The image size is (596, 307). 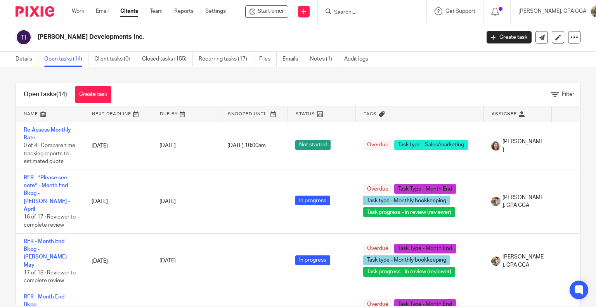 I want to click on span: 0 of 4 · Compare time tracking reports to estimated quote, so click(x=49, y=153).